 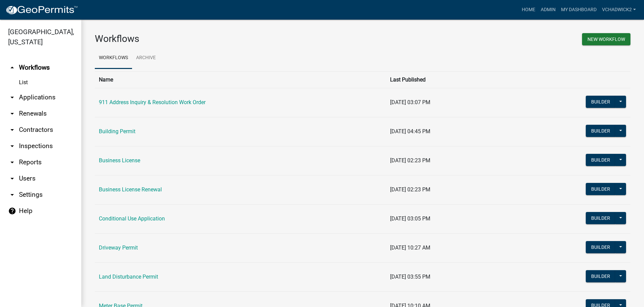 What do you see at coordinates (12, 68) in the screenshot?
I see `i: arrow_drop_up` at bounding box center [12, 68].